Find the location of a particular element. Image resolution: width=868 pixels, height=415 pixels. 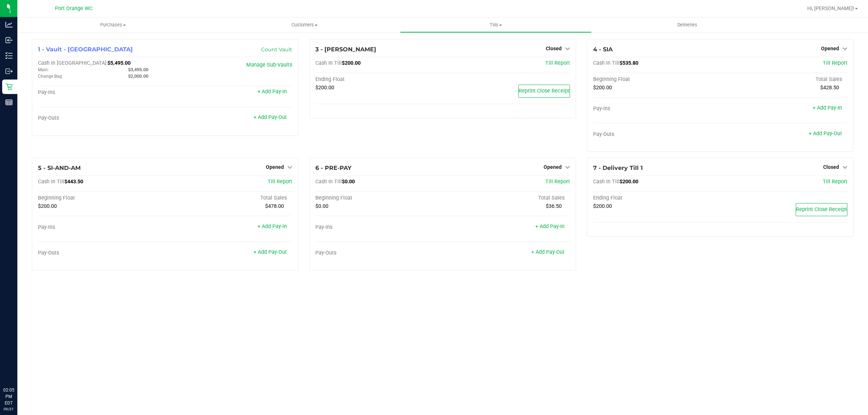

span: Main: is located at coordinates (43, 70).